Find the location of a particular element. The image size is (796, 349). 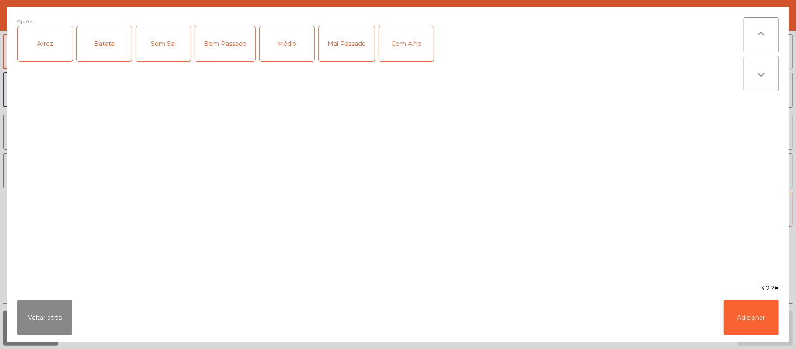

button: Adicionar is located at coordinates (751, 318).